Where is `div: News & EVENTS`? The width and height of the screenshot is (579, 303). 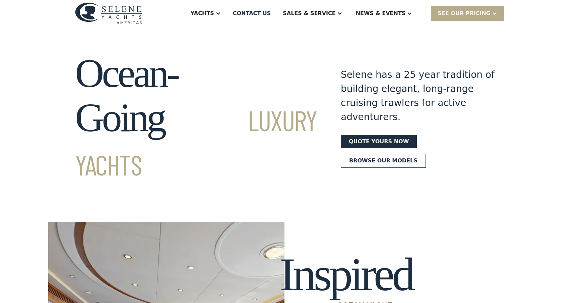
div: News & EVENTS is located at coordinates (381, 13).